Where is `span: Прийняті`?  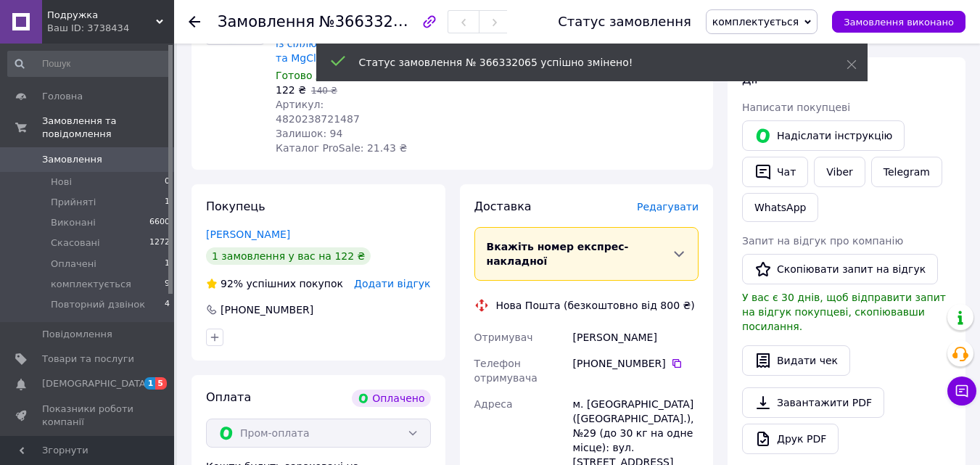
span: Прийняті is located at coordinates (73, 203).